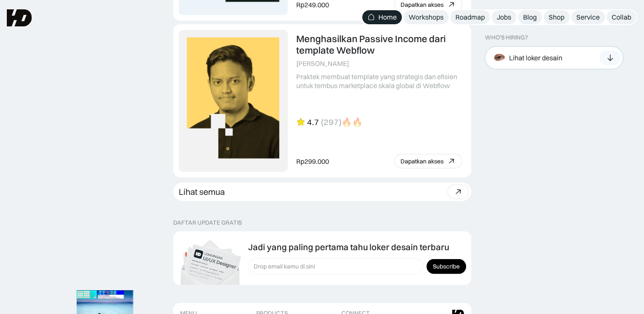 This screenshot has height=314, width=644. What do you see at coordinates (556, 17) in the screenshot?
I see `a: Shop` at bounding box center [556, 17].